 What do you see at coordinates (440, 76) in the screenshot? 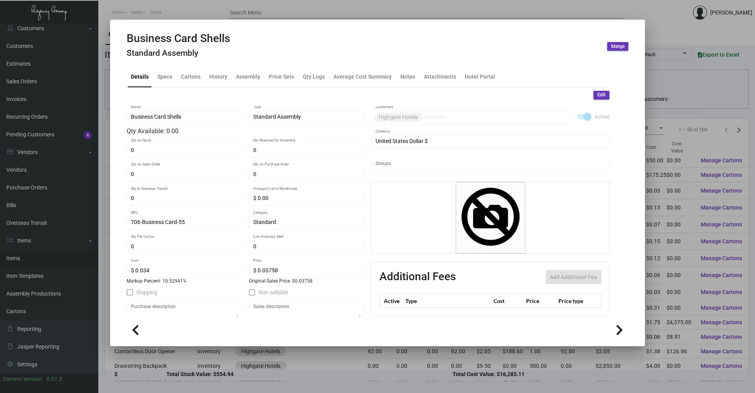
I see `div: Attachments` at bounding box center [440, 76].